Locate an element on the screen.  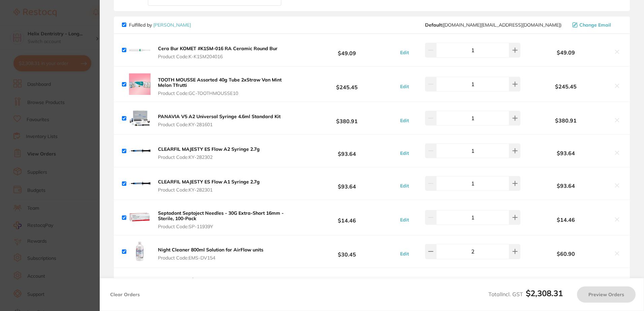
button: CLEARFIL MAJESTY ES Flow A2 Syringe 2.7g Product Code:KY-282302 is located at coordinates (209, 153).